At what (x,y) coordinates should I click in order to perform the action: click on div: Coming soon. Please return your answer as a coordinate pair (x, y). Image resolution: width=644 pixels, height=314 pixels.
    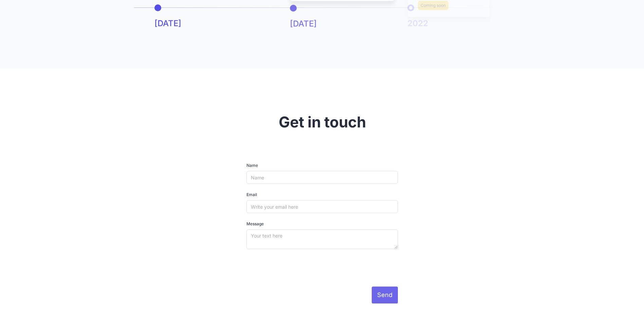
    Looking at the image, I should click on (433, 5).